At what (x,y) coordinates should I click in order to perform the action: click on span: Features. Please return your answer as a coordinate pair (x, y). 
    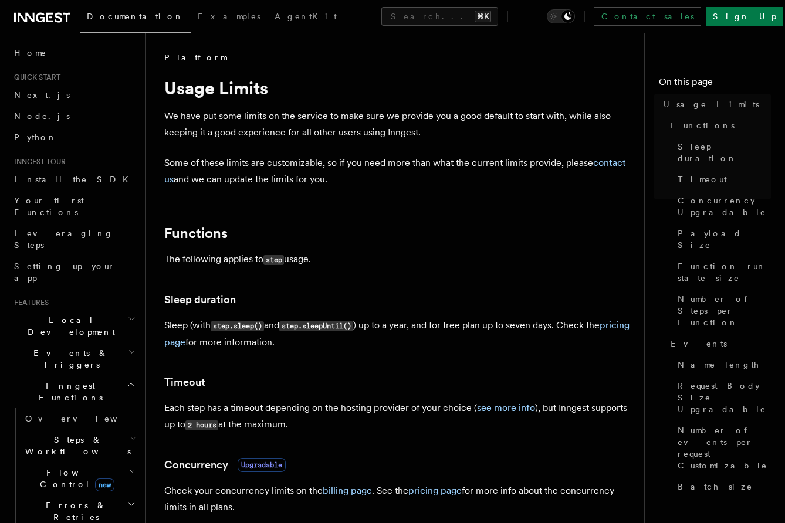
    Looking at the image, I should click on (29, 303).